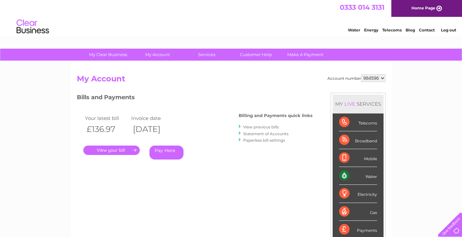 Image resolution: width=462 pixels, height=237 pixels. What do you see at coordinates (358, 194) in the screenshot?
I see `div: Electricity` at bounding box center [358, 194].